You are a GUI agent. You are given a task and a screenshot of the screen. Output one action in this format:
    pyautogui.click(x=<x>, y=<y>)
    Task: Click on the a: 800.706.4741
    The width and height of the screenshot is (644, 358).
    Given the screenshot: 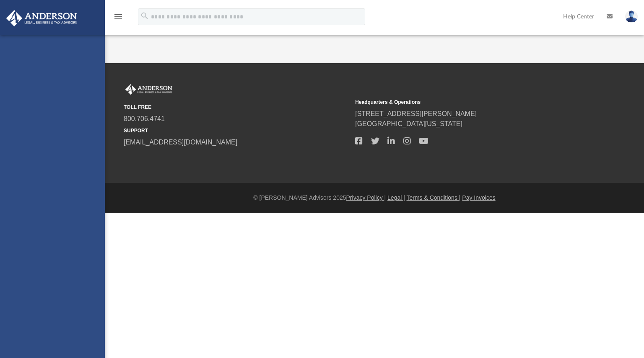 What is the action you would take?
    pyautogui.click(x=144, y=119)
    